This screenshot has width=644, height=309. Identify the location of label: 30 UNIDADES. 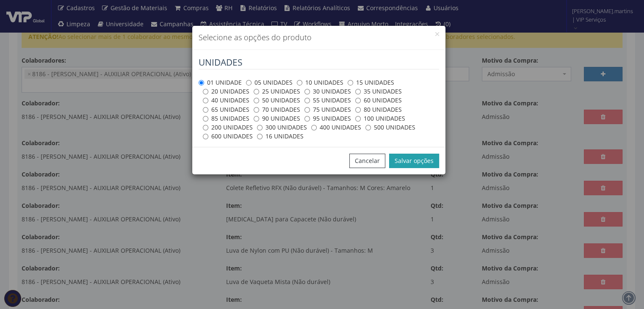
(328, 92).